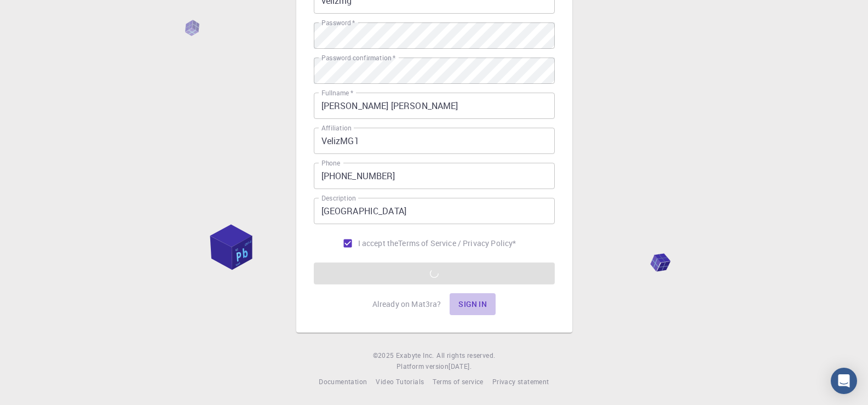  What do you see at coordinates (378, 243) in the screenshot?
I see `span: I accept the` at bounding box center [378, 243].